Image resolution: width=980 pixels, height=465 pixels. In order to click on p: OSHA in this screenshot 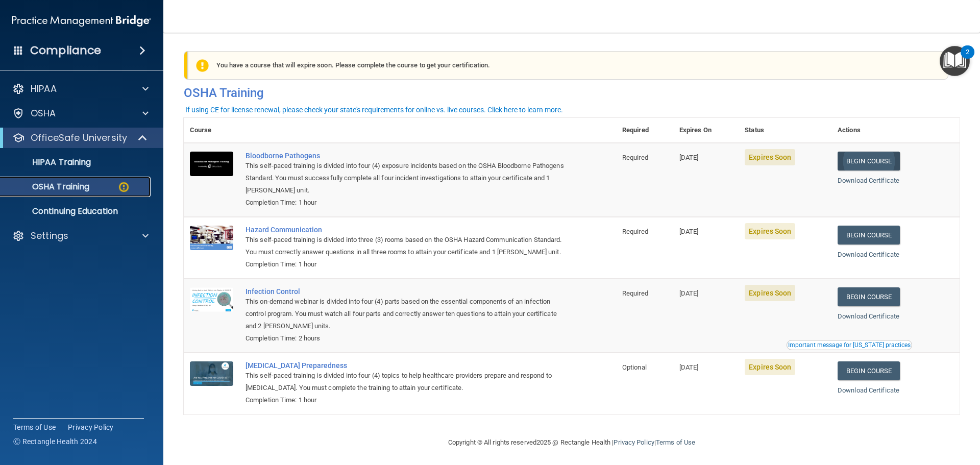, I will do `click(43, 113)`.